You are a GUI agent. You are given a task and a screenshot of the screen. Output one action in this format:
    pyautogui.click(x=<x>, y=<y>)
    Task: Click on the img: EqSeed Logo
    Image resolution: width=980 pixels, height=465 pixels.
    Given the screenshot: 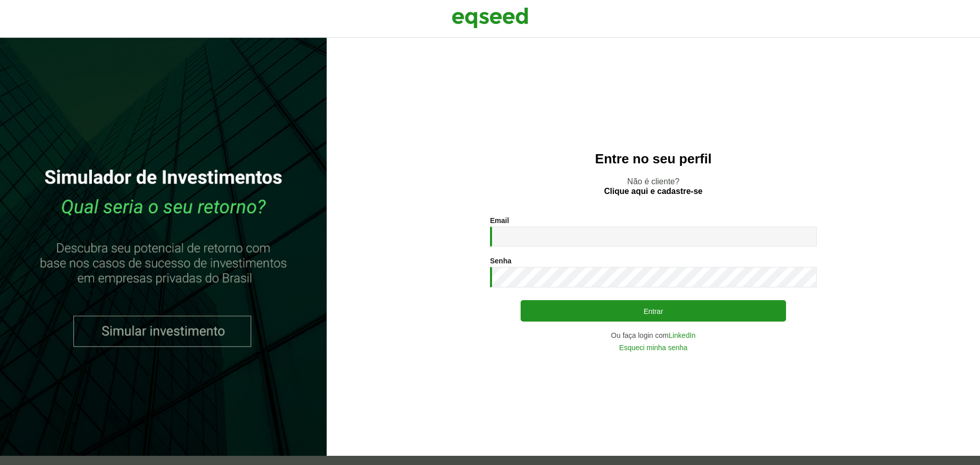 What is the action you would take?
    pyautogui.click(x=490, y=18)
    